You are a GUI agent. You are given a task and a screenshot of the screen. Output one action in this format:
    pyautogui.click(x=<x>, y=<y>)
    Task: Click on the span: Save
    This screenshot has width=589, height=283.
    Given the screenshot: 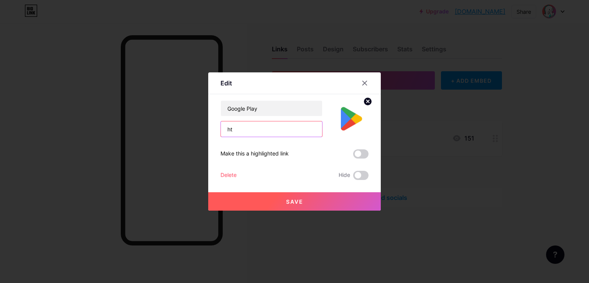 What is the action you would take?
    pyautogui.click(x=295, y=202)
    